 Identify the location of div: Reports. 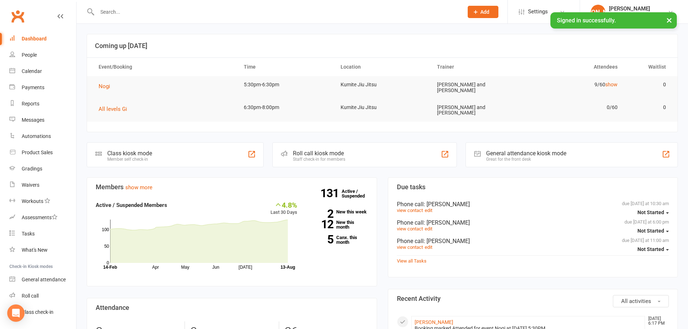
(30, 104).